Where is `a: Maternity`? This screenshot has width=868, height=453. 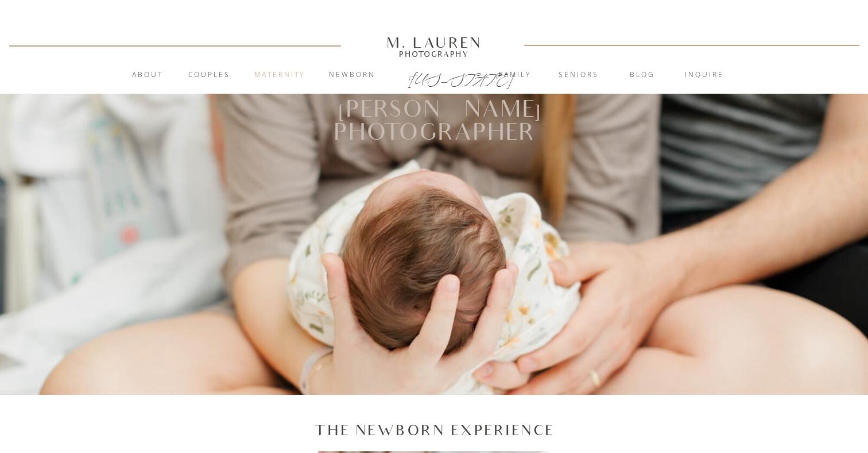 a: Maternity is located at coordinates (279, 76).